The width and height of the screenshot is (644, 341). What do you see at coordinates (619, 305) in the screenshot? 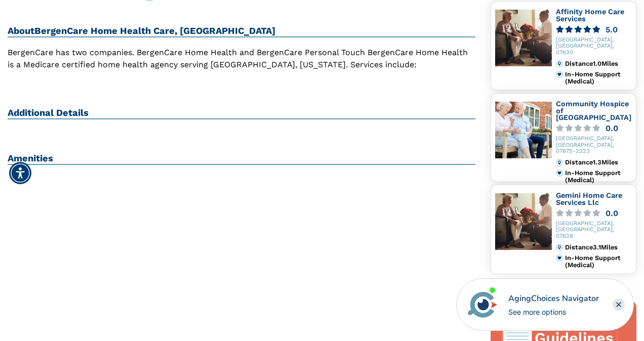
I see `div: Close` at bounding box center [619, 305].